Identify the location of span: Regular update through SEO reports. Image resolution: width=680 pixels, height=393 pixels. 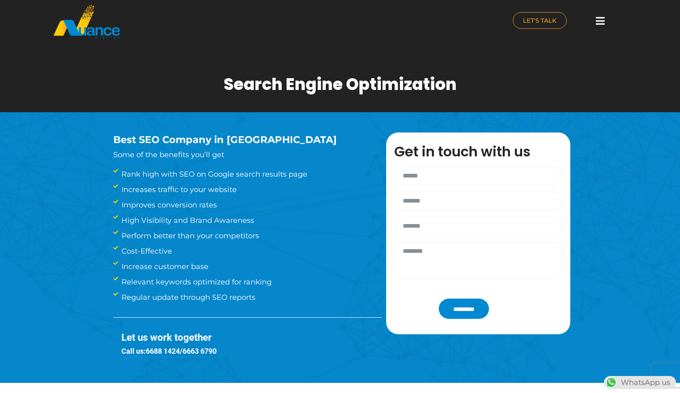
(187, 297).